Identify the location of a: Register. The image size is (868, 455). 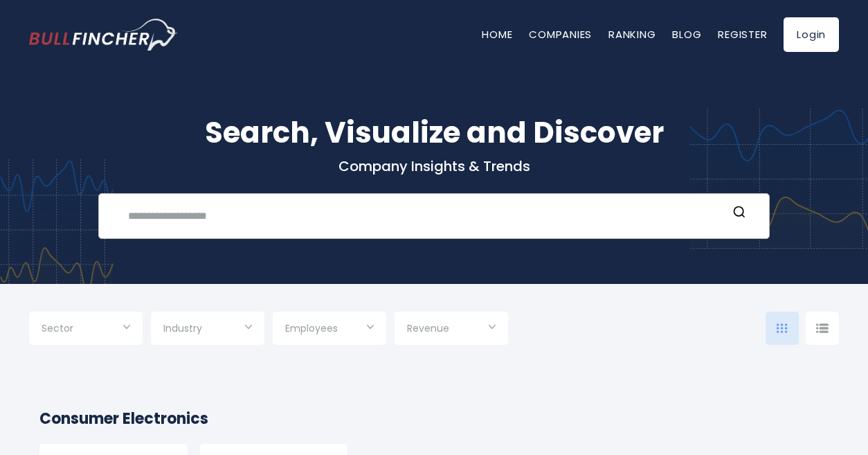
(742, 34).